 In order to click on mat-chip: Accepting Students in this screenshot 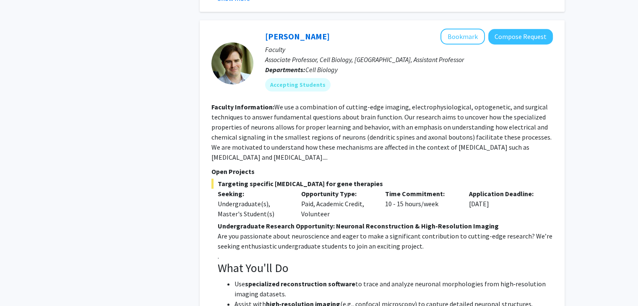, I will do `click(298, 85)`.